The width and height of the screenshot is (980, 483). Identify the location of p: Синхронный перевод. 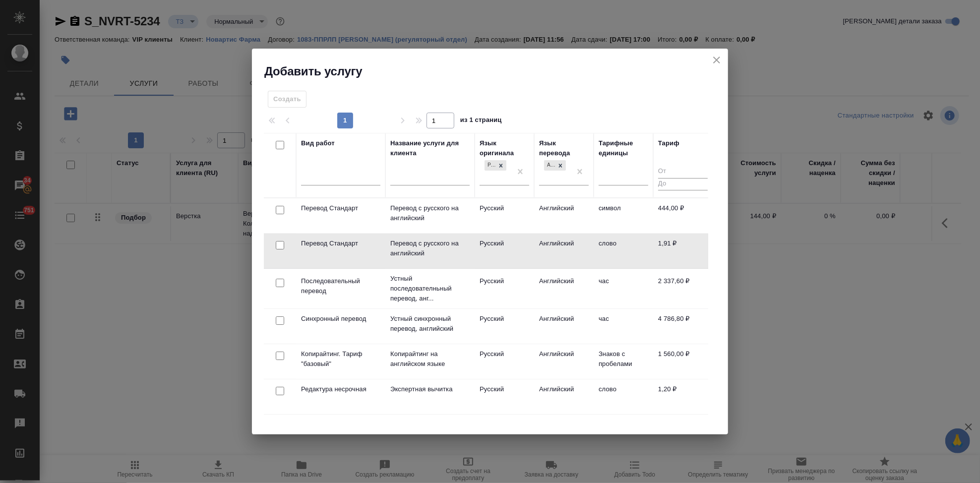
(341, 319).